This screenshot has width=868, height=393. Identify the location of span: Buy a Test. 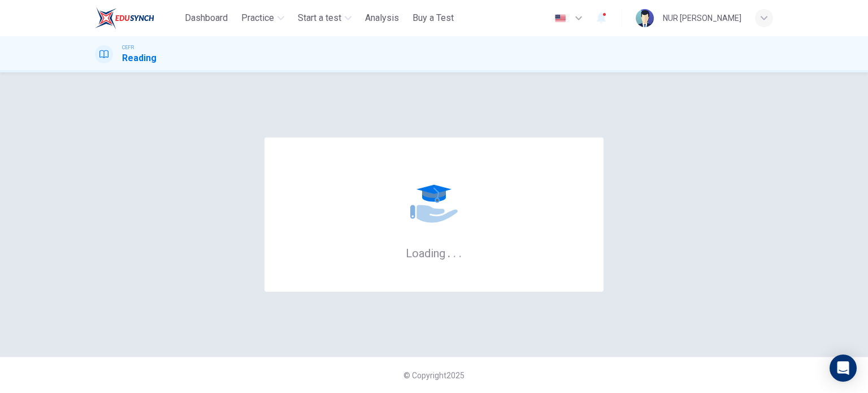
(433, 18).